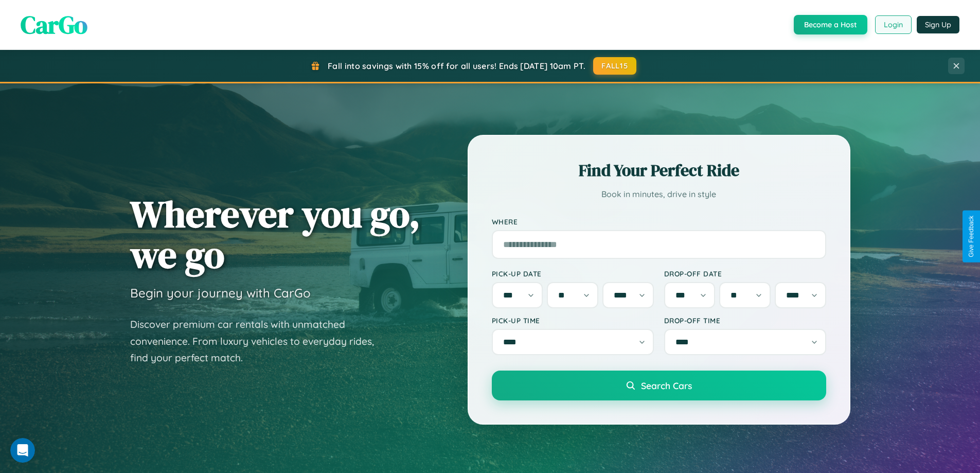  I want to click on h2: Find Your Perfect Ride, so click(659, 170).